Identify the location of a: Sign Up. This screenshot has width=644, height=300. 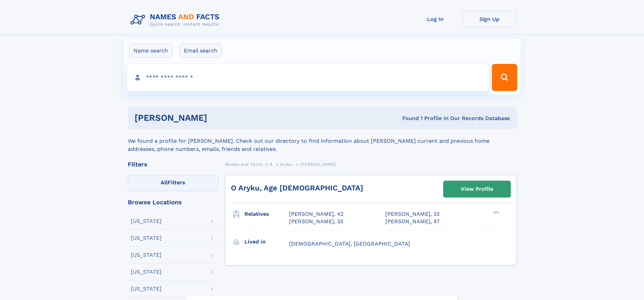
(490, 19).